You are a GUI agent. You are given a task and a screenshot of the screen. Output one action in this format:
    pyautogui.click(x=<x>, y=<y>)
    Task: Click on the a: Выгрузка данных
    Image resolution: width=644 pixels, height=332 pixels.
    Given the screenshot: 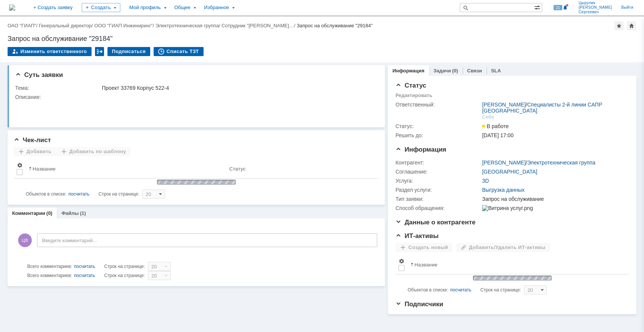 What is the action you would take?
    pyautogui.click(x=503, y=190)
    